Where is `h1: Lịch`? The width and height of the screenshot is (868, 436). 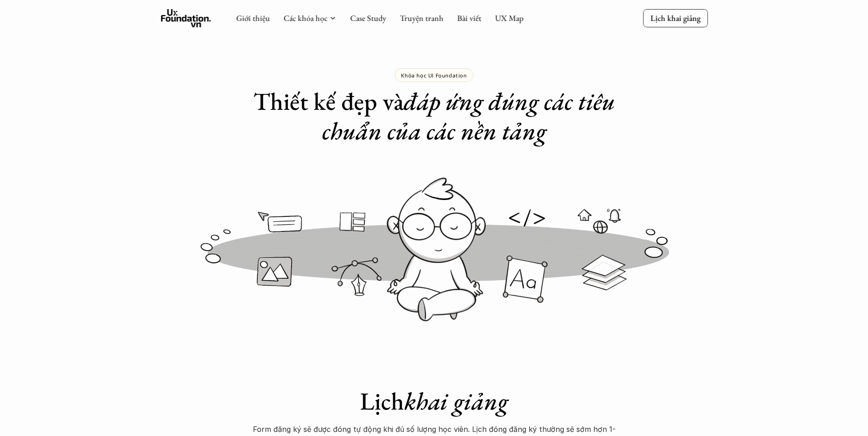
h1: Lịch is located at coordinates (434, 401).